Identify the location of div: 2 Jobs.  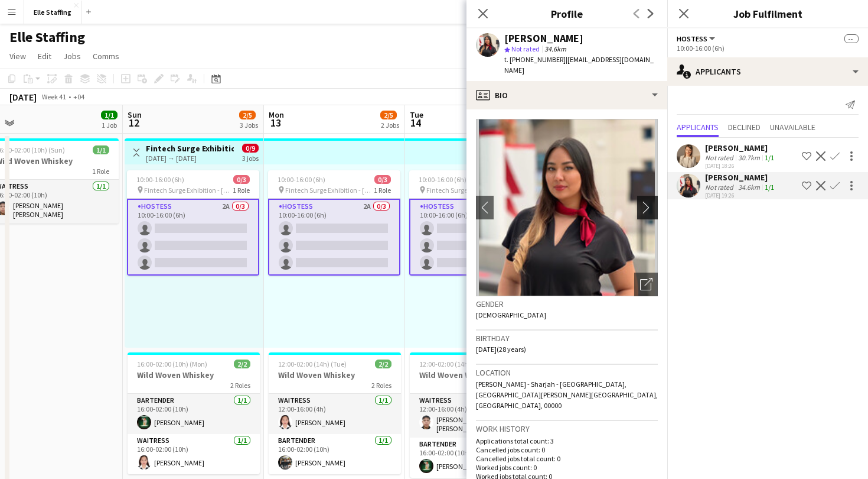
(390, 125).